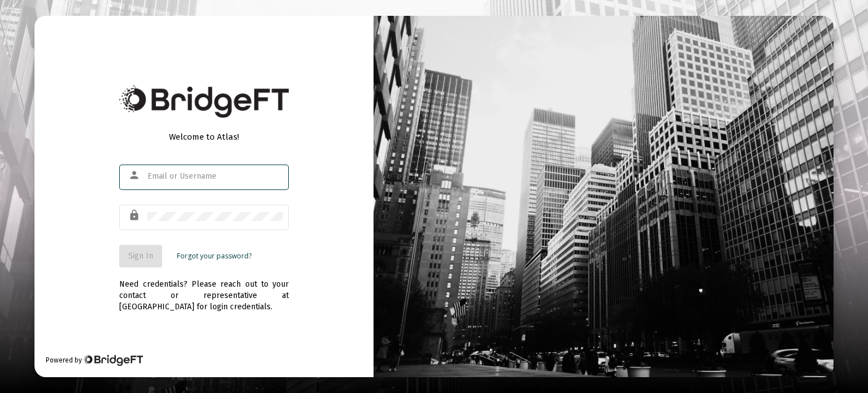 The height and width of the screenshot is (393, 868). I want to click on div: Welcome to Atlas!, so click(204, 137).